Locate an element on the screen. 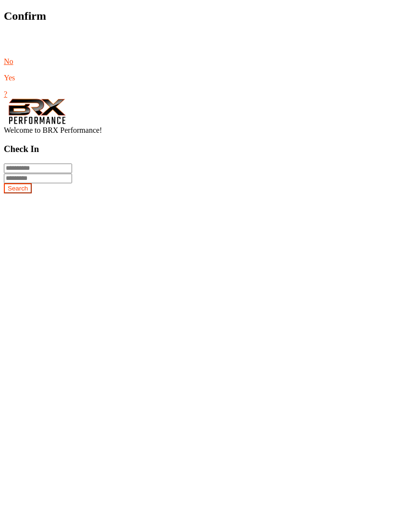  h3: Check In is located at coordinates (197, 149).